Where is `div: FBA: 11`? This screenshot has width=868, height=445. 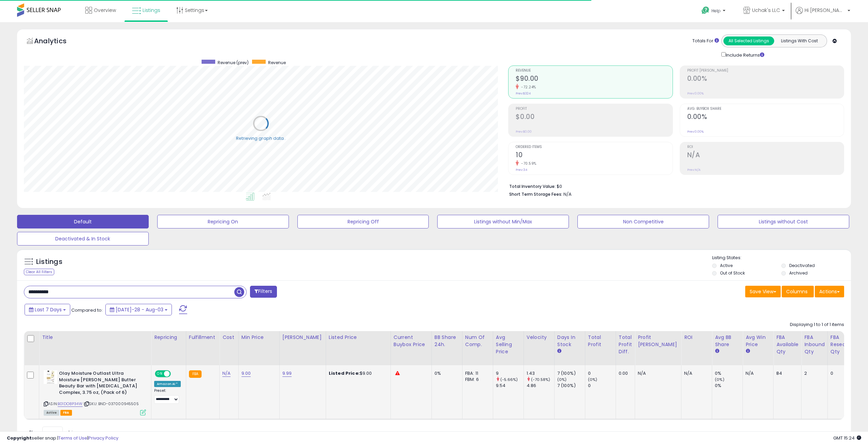 div: FBA: 11 is located at coordinates (476, 373).